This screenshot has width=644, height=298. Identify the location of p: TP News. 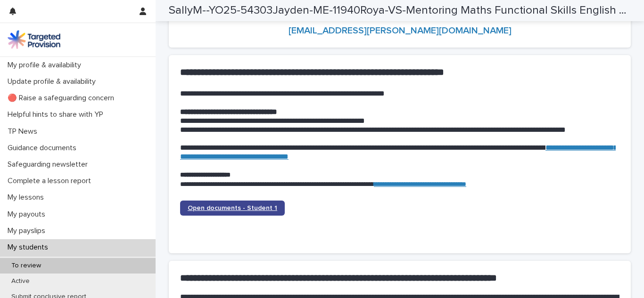
(24, 131).